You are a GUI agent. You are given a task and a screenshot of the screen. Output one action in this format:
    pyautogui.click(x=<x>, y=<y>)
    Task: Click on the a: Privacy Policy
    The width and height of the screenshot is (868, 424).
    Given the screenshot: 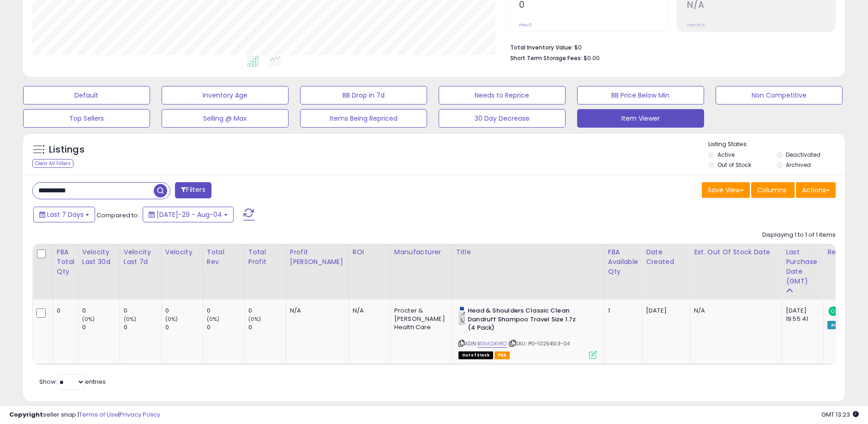 What is the action you would take?
    pyautogui.click(x=140, y=414)
    